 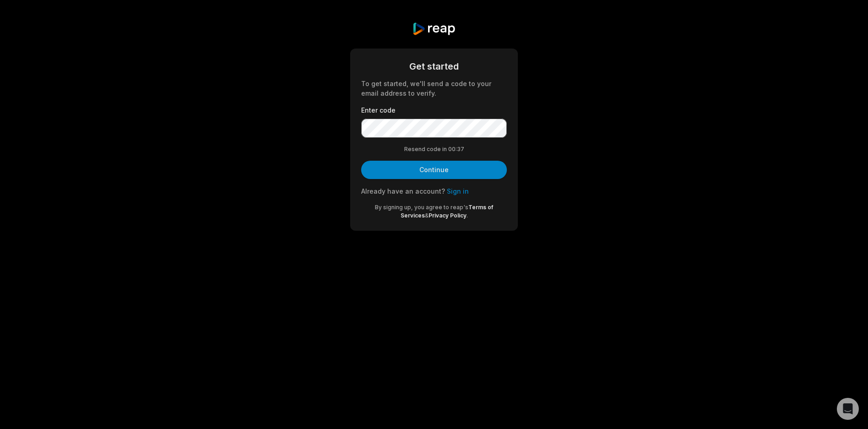 What do you see at coordinates (447, 215) in the screenshot?
I see `a: Privacy Policy` at bounding box center [447, 215].